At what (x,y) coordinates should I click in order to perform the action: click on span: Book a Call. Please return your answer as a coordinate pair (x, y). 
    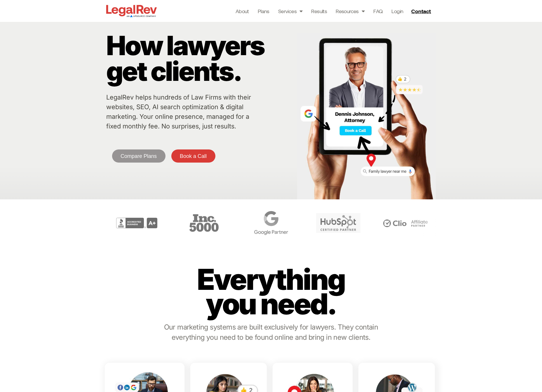
    Looking at the image, I should click on (193, 156).